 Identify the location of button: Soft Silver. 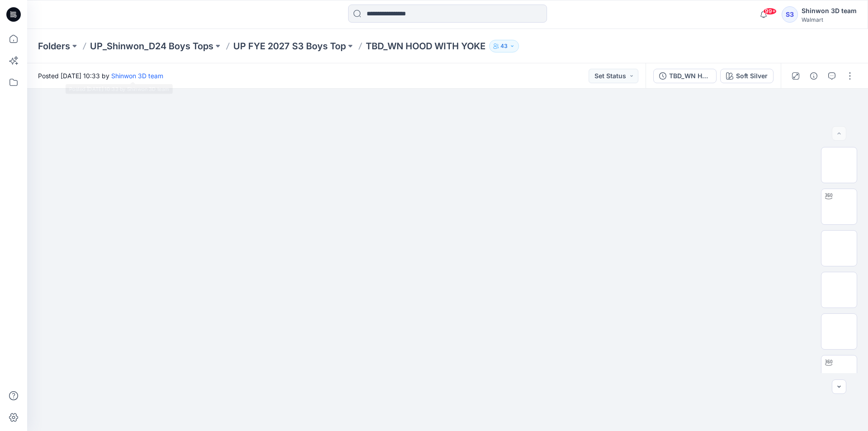
(747, 76).